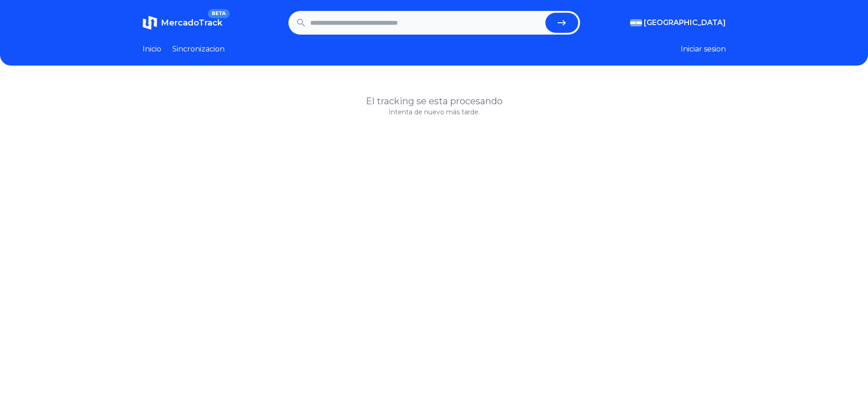 The height and width of the screenshot is (408, 868). Describe the element at coordinates (182, 23) in the screenshot. I see `a: MercadoTrackBETA` at that location.